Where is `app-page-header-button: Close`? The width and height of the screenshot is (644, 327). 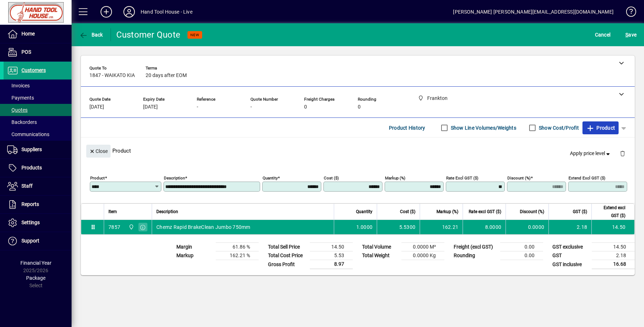 app-page-header-button: Close is located at coordinates (98, 151).